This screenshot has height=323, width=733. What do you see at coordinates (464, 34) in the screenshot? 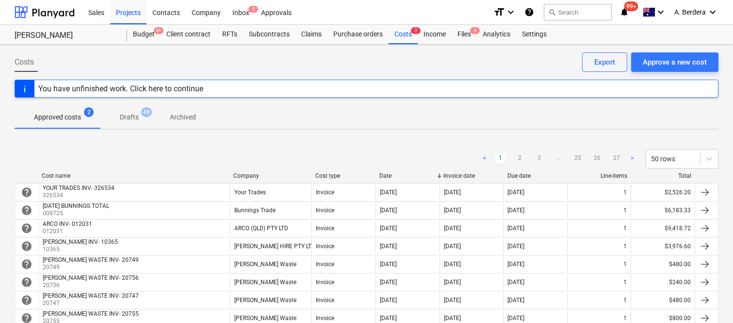
I see `div: Files` at bounding box center [464, 34].